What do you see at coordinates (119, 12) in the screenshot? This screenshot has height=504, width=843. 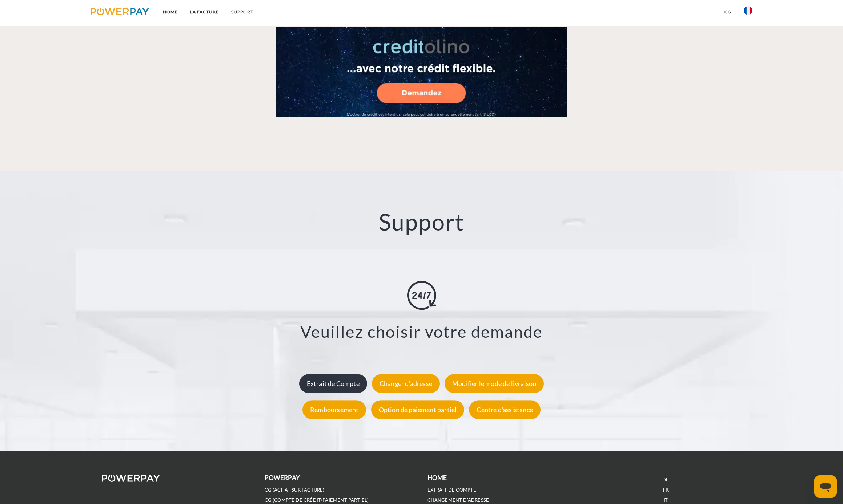 I see `img: logo-powerpay.svg` at bounding box center [119, 12].